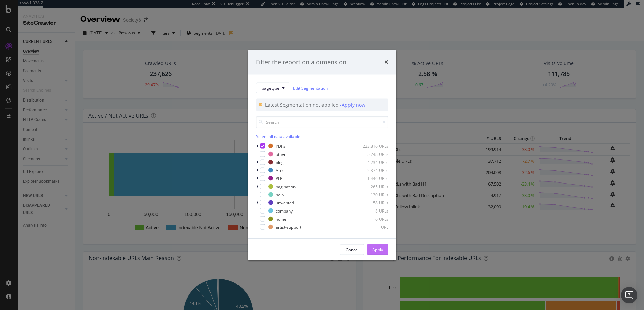 This screenshot has height=310, width=644. Describe the element at coordinates (378, 249) in the screenshot. I see `div: Apply` at that location.